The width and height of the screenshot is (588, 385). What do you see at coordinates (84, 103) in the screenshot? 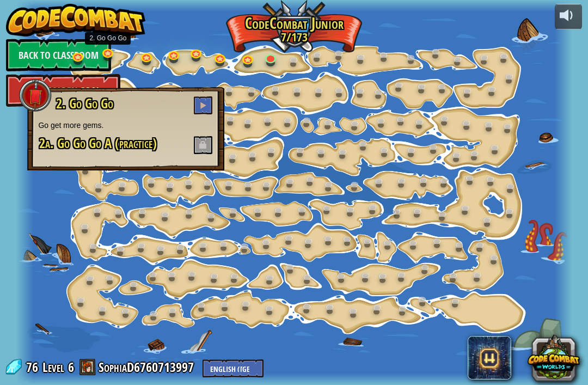
I see `span: 2. Go Go Go` at bounding box center [84, 103].